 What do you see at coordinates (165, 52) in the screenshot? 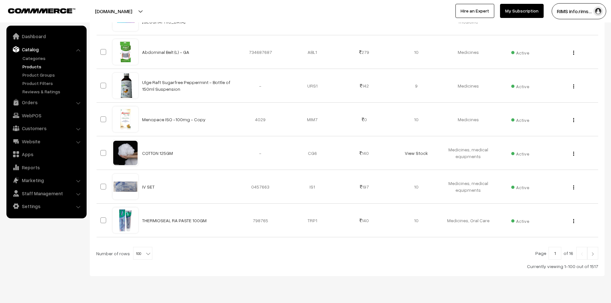
I see `a: Abdominal Belt (L) - GA` at bounding box center [165, 52].